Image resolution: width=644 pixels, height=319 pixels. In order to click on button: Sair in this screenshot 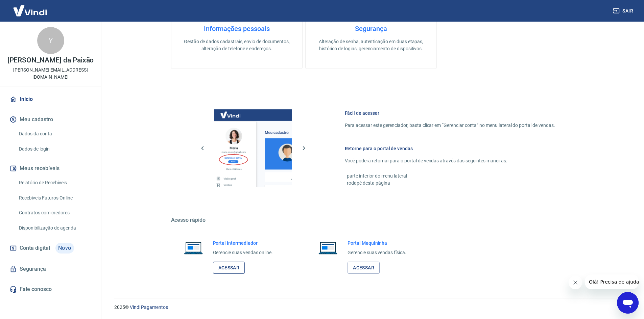, I will do `click(623, 11)`.